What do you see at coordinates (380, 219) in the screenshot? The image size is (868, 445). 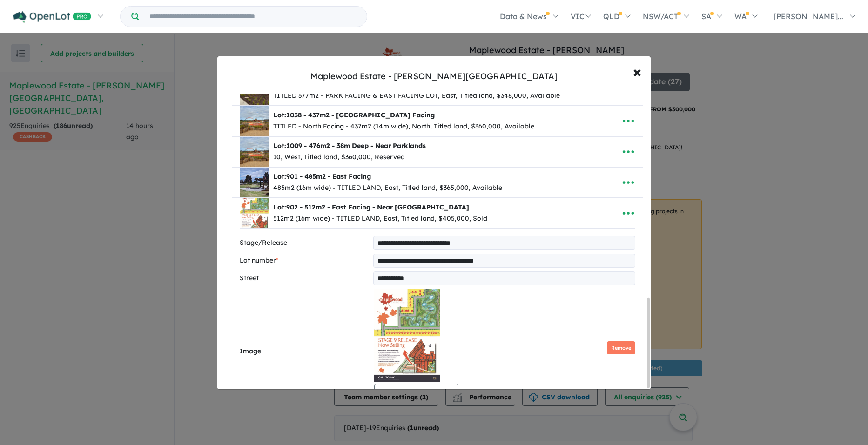 I see `div: 512m2 (16m wide) - TITLED LAND, East, Titled land, $405,000, Sold` at bounding box center [380, 219].